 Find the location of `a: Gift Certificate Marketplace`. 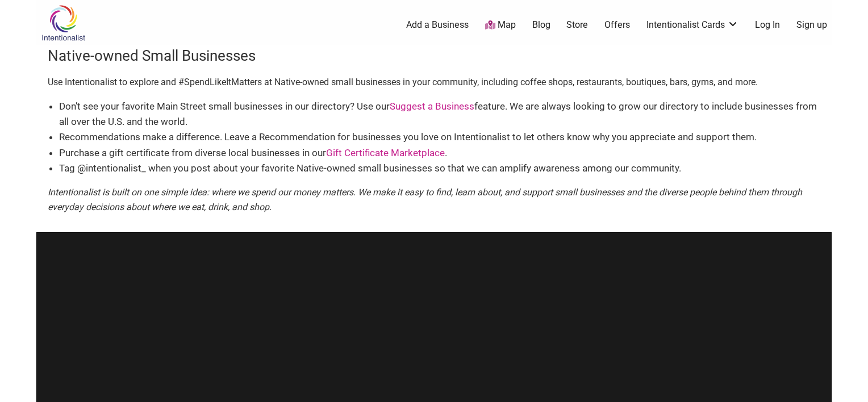

a: Gift Certificate Marketplace is located at coordinates (385, 153).